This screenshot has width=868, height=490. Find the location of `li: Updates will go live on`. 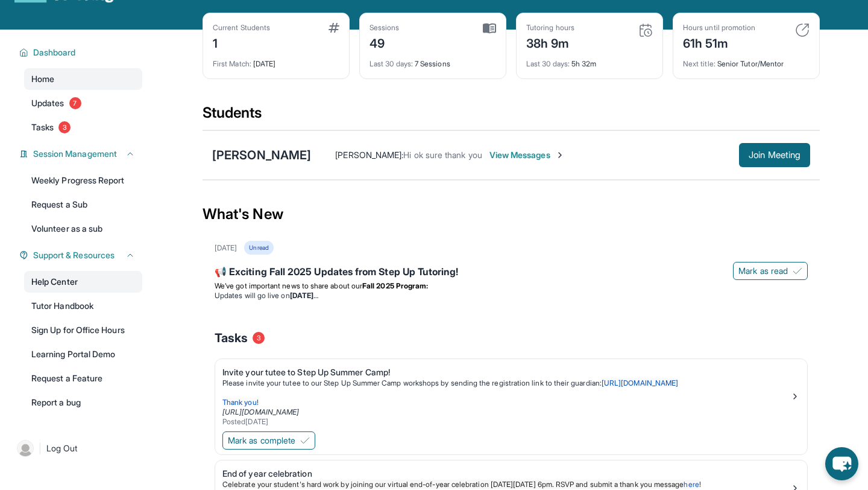

li: Updates will go live on is located at coordinates (511, 296).